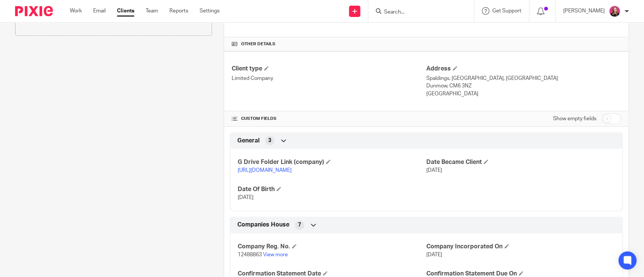  What do you see at coordinates (615, 11) in the screenshot?
I see `img: Team%20headshots.png` at bounding box center [615, 11].